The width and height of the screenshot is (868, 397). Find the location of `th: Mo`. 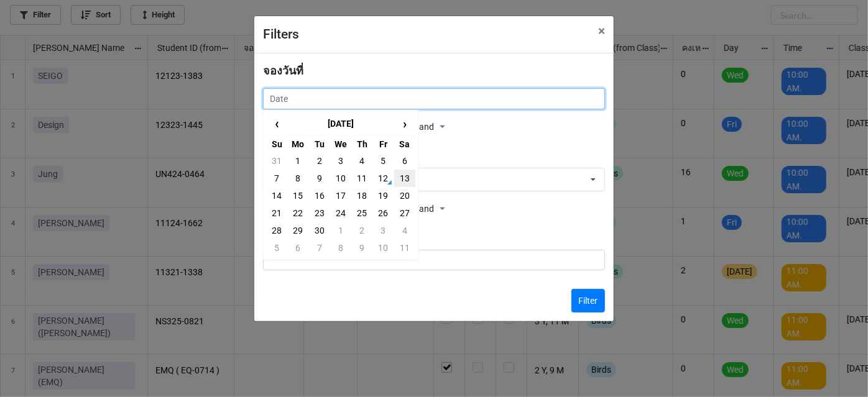

th: Mo is located at coordinates (298, 143).